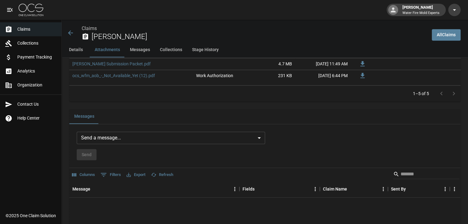 The height and width of the screenshot is (224, 468). What do you see at coordinates (37, 57) in the screenshot?
I see `span: Payment Tracking` at bounding box center [37, 57].